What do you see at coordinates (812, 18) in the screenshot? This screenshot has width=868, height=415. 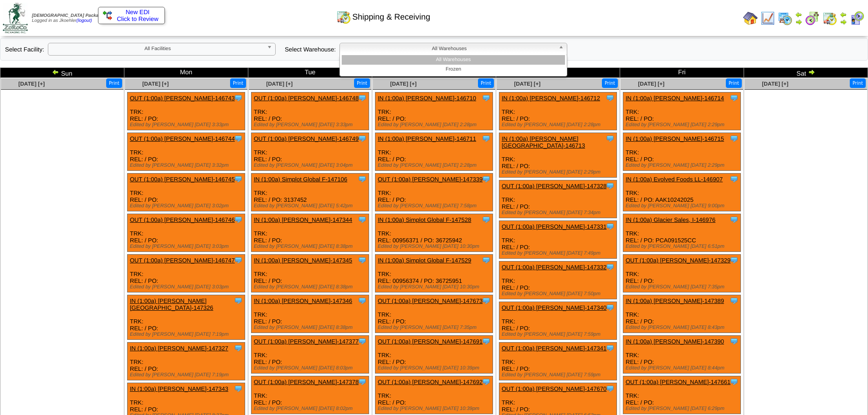 I see `img: calendarblend.gif` at bounding box center [812, 18].